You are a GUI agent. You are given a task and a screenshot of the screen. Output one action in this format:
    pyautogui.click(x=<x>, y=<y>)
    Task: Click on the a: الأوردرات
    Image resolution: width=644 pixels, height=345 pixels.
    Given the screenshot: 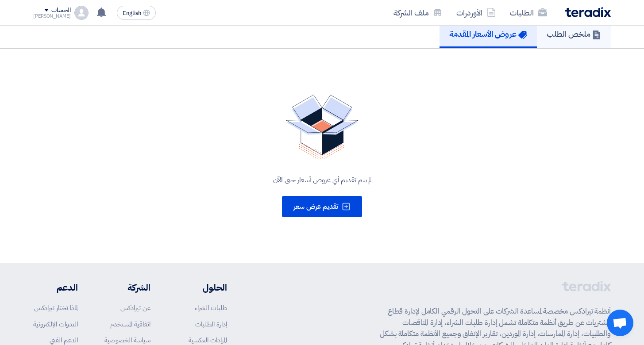 What is the action you would take?
    pyautogui.click(x=476, y=13)
    